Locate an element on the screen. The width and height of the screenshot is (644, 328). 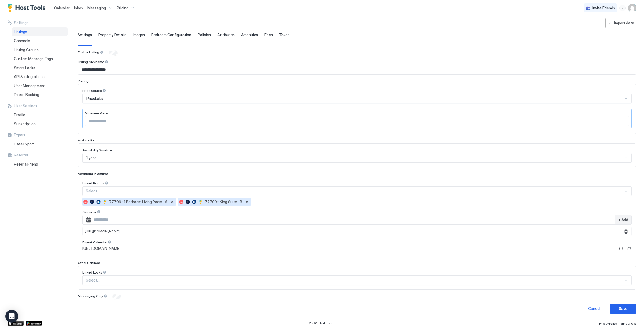
button: Copy is located at coordinates (629, 249).